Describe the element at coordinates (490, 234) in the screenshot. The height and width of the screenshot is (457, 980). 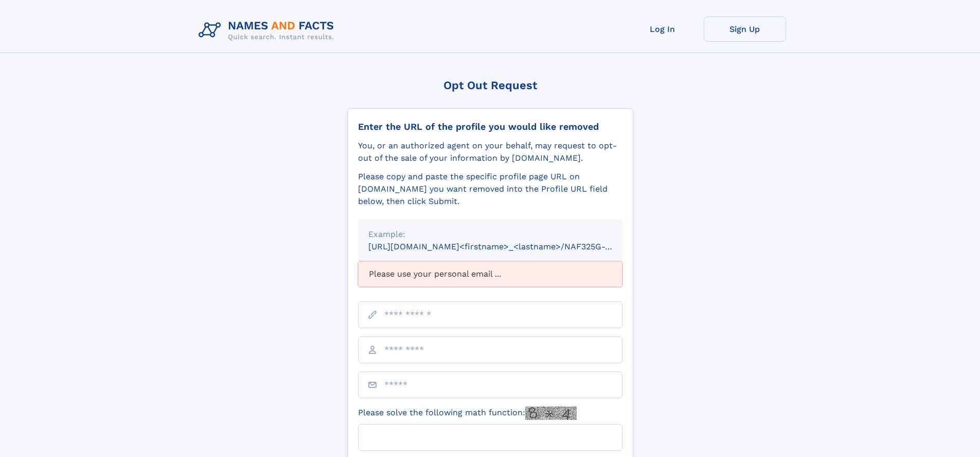
I see `div: Example:` at that location.